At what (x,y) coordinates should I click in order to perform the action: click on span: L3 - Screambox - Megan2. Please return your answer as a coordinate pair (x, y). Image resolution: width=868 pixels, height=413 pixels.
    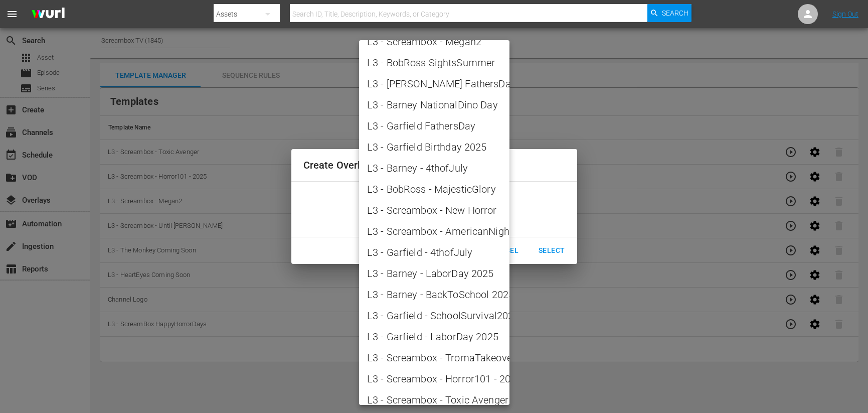
    Looking at the image, I should click on (434, 42).